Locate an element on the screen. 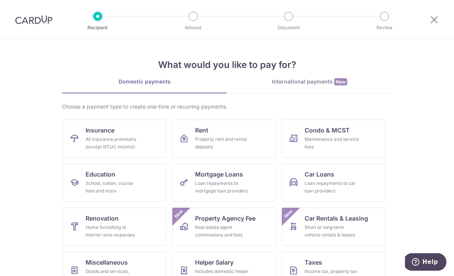 The image size is (454, 276). a: RenovationHome furnishing or interior reno-expenses is located at coordinates (114, 227).